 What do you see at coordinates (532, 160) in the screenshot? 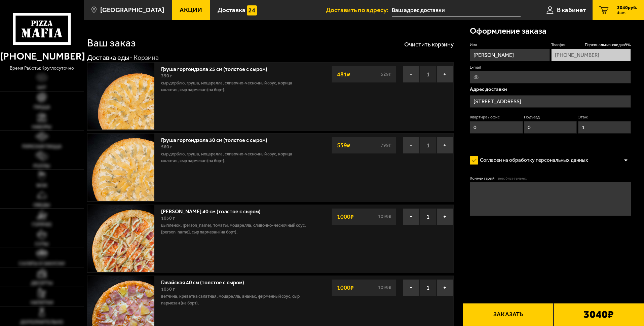
I see `label: Согласен на обработку персональных данных` at bounding box center [532, 160].